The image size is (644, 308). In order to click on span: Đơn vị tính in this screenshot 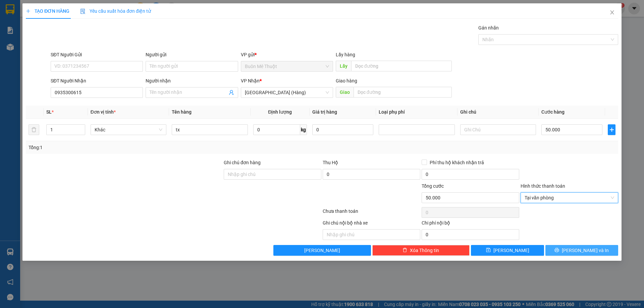, I will do `click(103, 112)`.